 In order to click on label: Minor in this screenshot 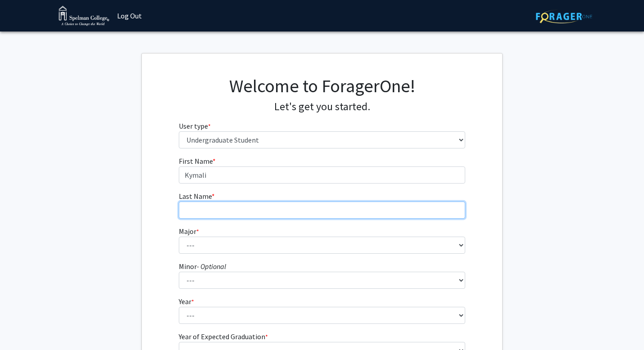, I will do `click(202, 266)`.